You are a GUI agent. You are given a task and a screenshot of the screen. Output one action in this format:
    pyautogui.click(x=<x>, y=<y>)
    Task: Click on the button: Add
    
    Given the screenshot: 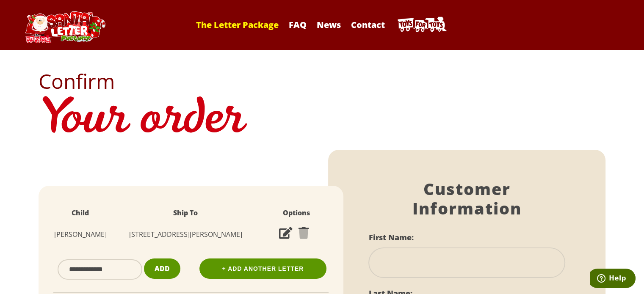 What is the action you would take?
    pyautogui.click(x=163, y=269)
    